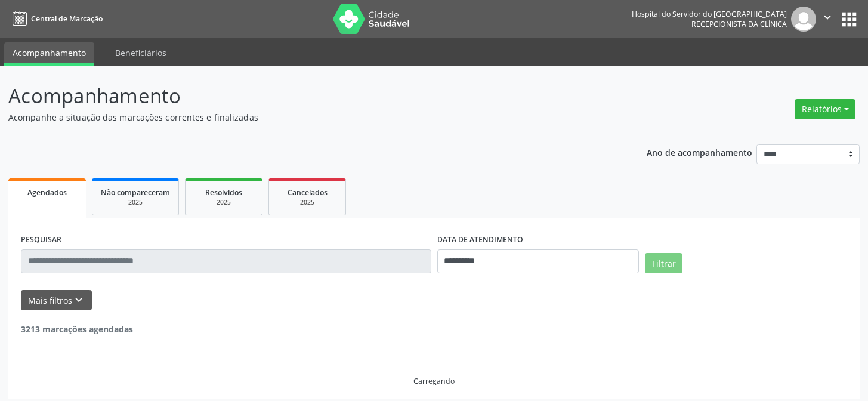 Image resolution: width=868 pixels, height=401 pixels. Describe the element at coordinates (56, 301) in the screenshot. I see `button: Mais filtroskeyboard_arrow_down` at that location.